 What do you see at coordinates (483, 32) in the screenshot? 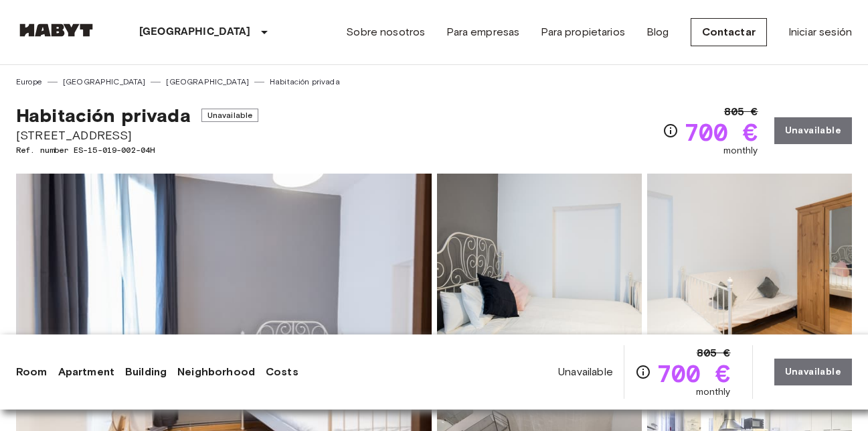
I see `a: Para empresas` at bounding box center [483, 32].